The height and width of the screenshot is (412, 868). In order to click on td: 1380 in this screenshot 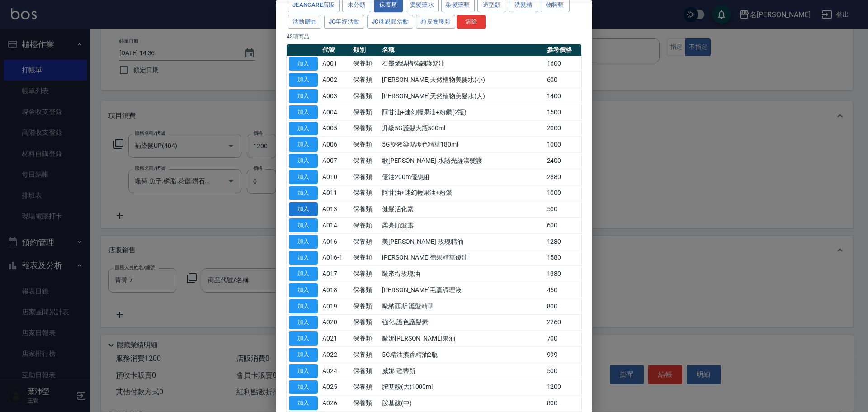, I will do `click(563, 274)`.